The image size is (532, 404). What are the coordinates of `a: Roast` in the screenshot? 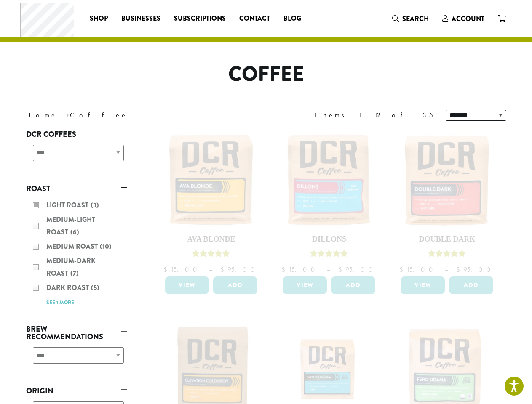 It's located at (77, 189).